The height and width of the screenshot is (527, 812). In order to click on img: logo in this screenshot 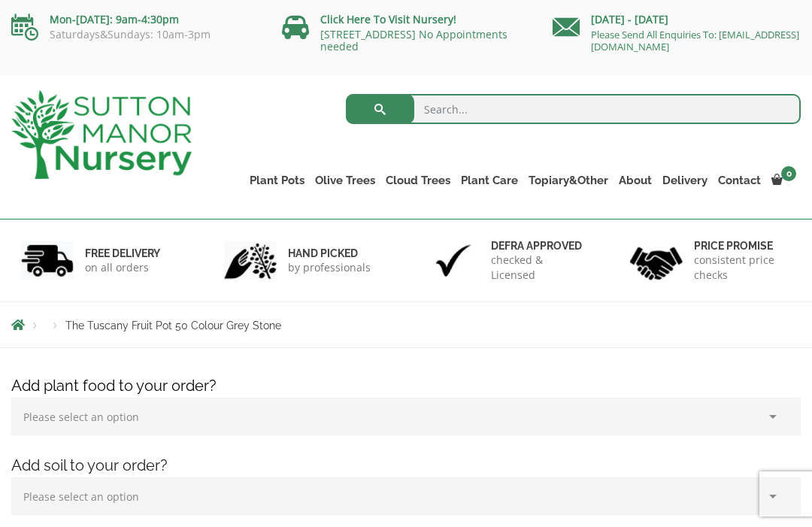, I will do `click(102, 134)`.